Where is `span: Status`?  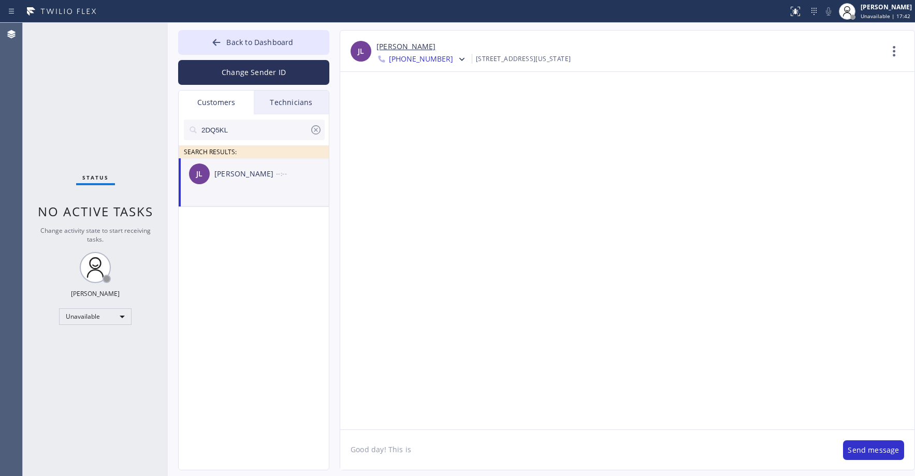
span: Status is located at coordinates (95, 178).